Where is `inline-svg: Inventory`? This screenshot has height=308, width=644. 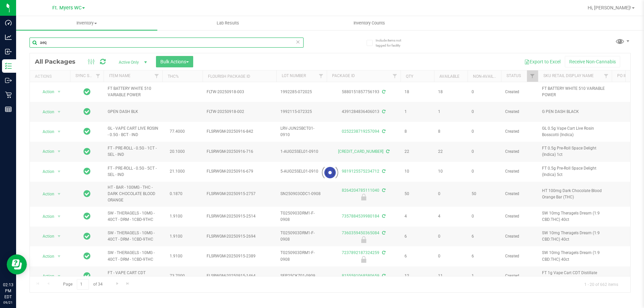 inline-svg: Inventory is located at coordinates (8, 66).